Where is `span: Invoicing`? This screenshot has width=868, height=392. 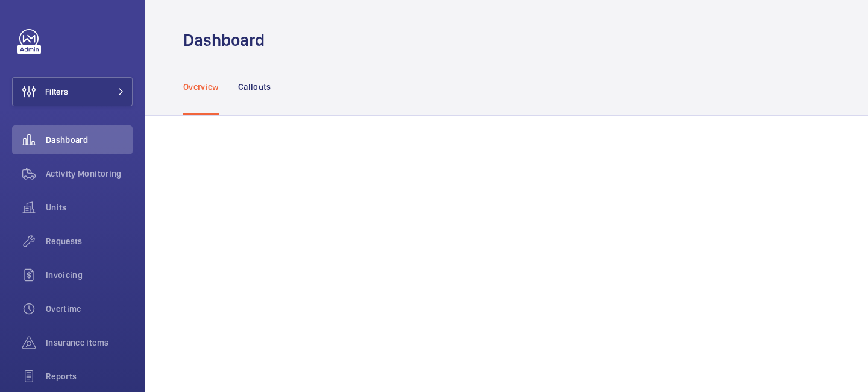 span: Invoicing is located at coordinates (89, 275).